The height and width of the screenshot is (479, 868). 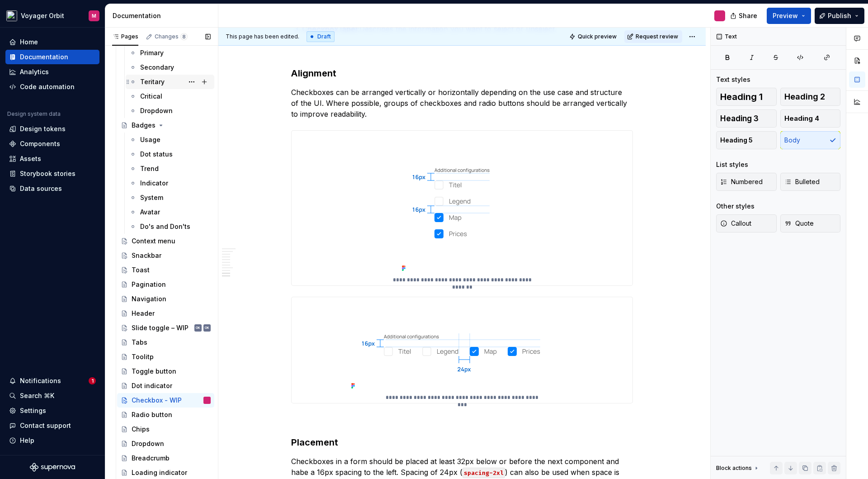 I want to click on button: Numbered, so click(x=746, y=182).